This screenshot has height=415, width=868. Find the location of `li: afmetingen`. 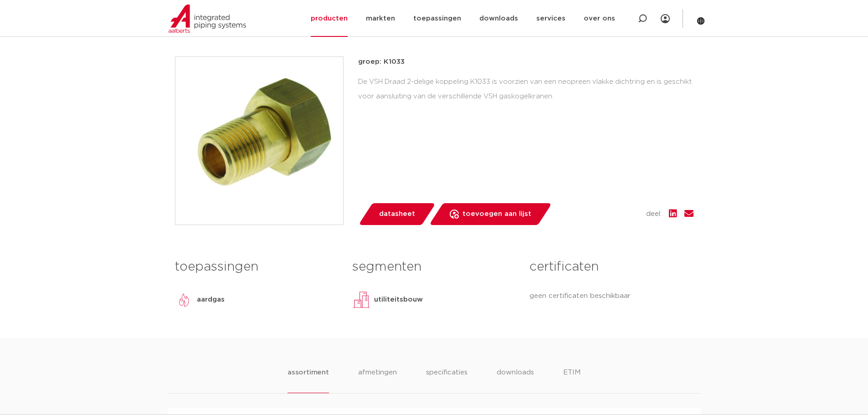

li: afmetingen is located at coordinates (377, 380).